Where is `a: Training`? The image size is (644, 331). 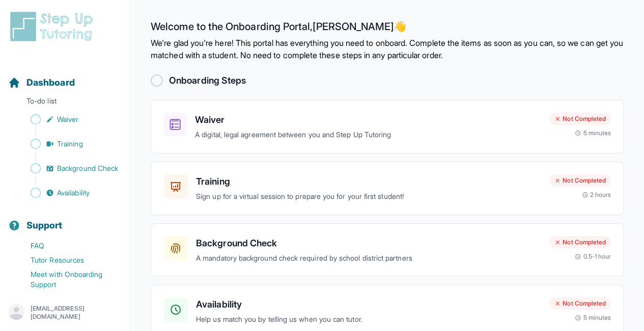
a: Training is located at coordinates (69, 144).